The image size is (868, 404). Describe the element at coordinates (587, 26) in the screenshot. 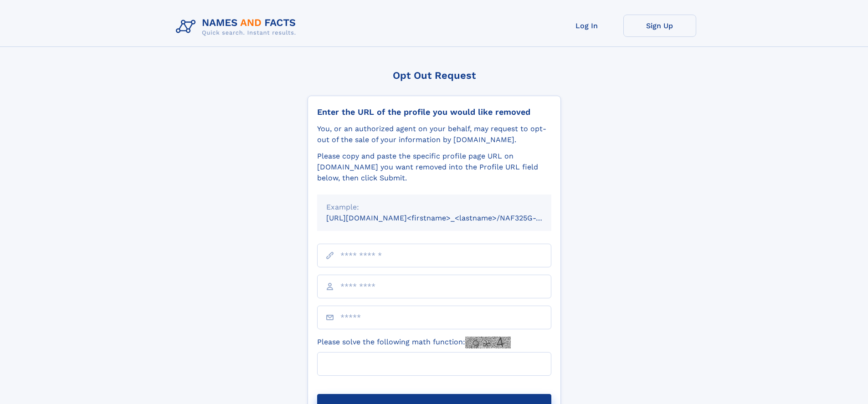

I see `a: Log In` at that location.